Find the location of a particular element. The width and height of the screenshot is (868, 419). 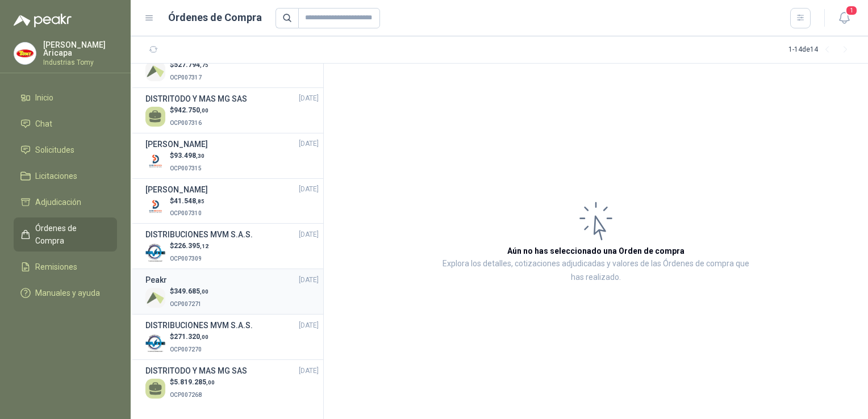

span: Chat is located at coordinates (43, 124).